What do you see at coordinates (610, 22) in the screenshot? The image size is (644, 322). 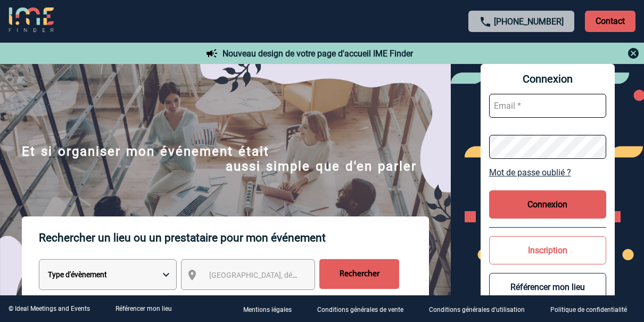 I see `p: Contact` at bounding box center [610, 22].